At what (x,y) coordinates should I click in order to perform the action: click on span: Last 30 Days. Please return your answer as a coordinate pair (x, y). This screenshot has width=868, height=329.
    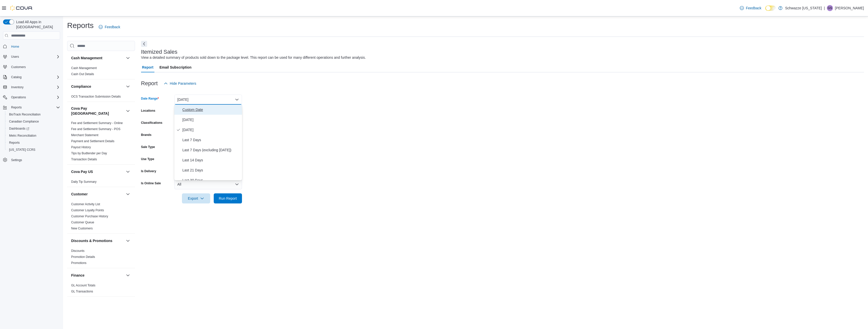
    Looking at the image, I should click on (211, 180).